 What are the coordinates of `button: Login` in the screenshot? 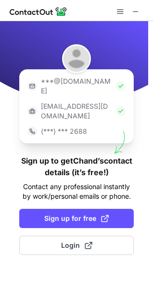 It's located at (77, 245).